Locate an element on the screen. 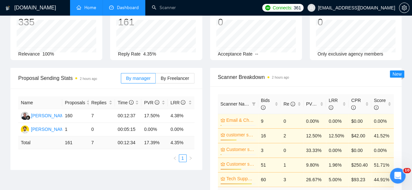  td: 51.71% is located at coordinates (382, 165).